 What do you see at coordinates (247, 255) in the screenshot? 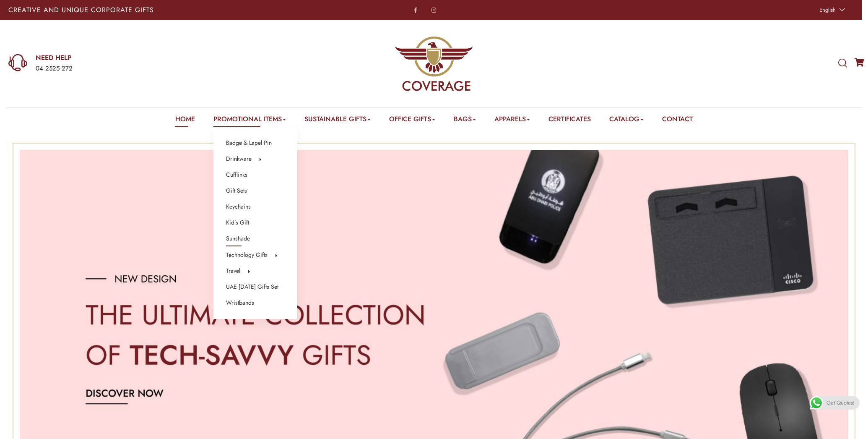
I see `a: Technology Gifts` at bounding box center [247, 255].